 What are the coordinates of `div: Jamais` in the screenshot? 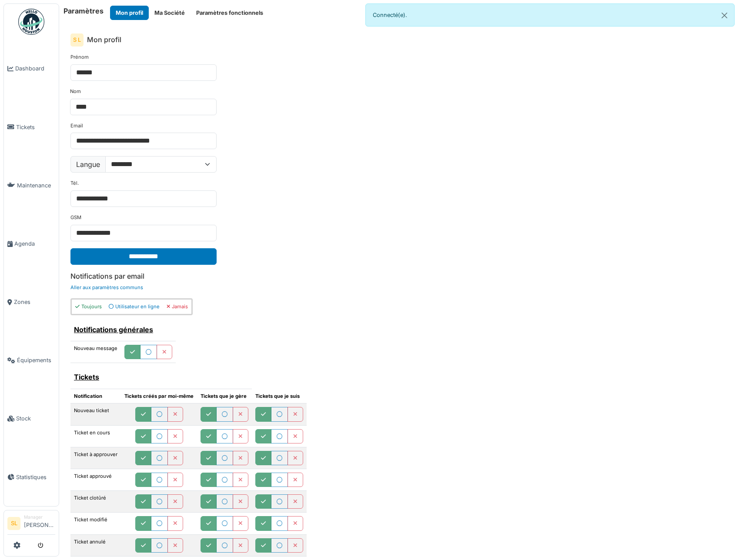 It's located at (177, 307).